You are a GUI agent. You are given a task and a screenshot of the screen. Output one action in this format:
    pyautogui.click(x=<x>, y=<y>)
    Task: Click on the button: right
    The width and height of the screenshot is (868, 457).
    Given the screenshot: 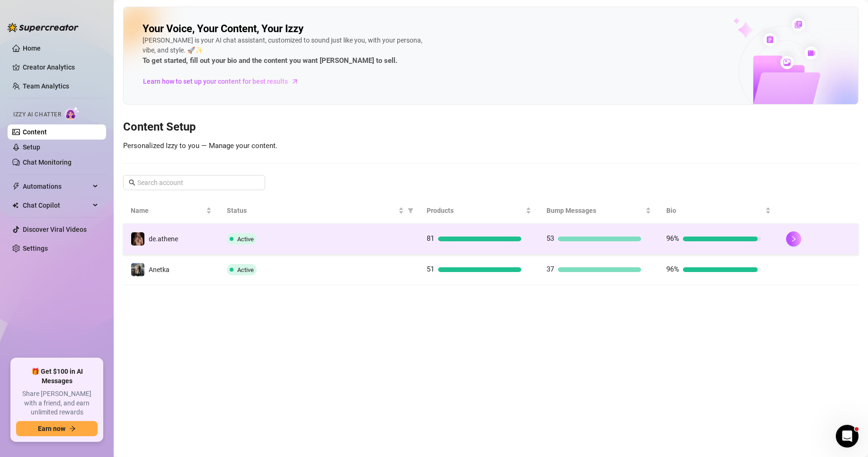 What is the action you would take?
    pyautogui.click(x=793, y=239)
    